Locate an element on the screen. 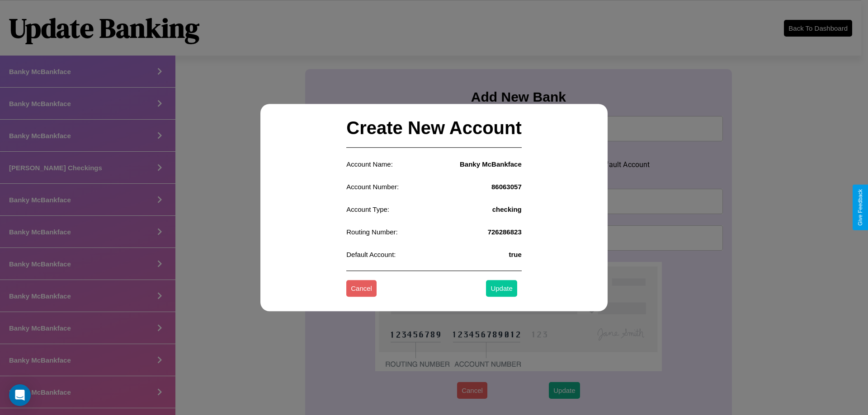 The width and height of the screenshot is (868, 415). p: Default Account: is located at coordinates (370, 254).